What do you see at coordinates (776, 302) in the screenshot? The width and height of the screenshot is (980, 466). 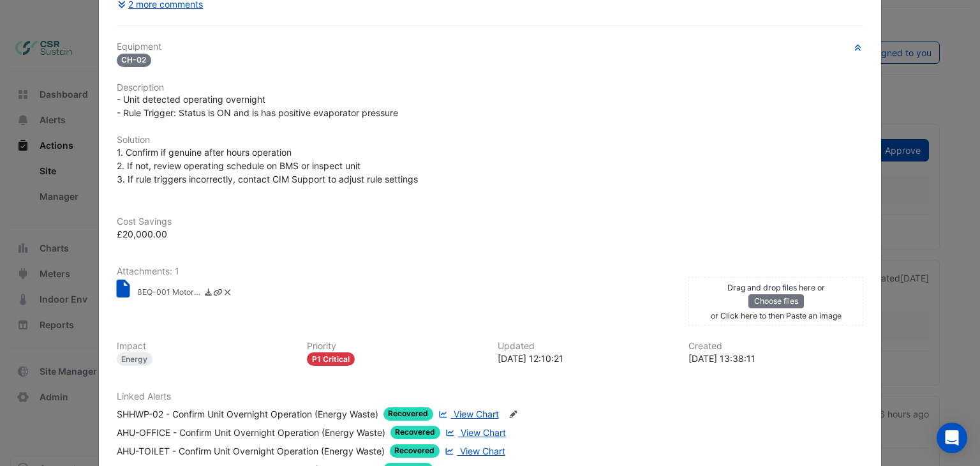 I see `button: Choose files` at bounding box center [776, 302].